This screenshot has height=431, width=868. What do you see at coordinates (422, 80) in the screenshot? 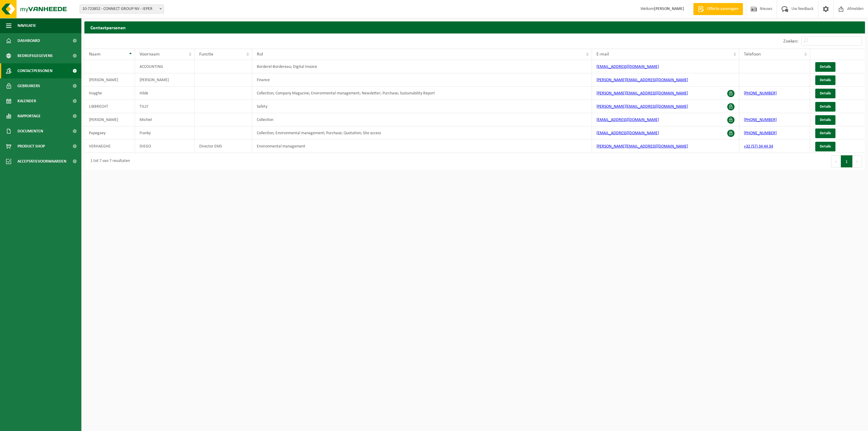
I see `td: Finance` at bounding box center [422, 80].